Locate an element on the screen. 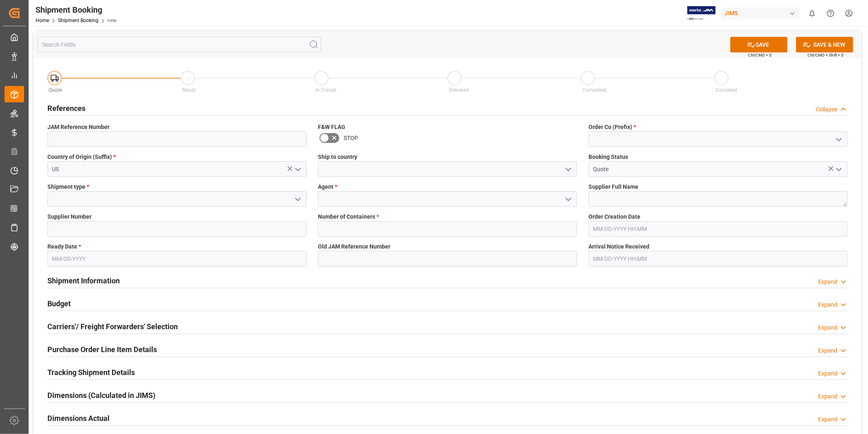 Image resolution: width=868 pixels, height=434 pixels. h2: Dimensions (Calculated in JIMS) is located at coordinates (101, 395).